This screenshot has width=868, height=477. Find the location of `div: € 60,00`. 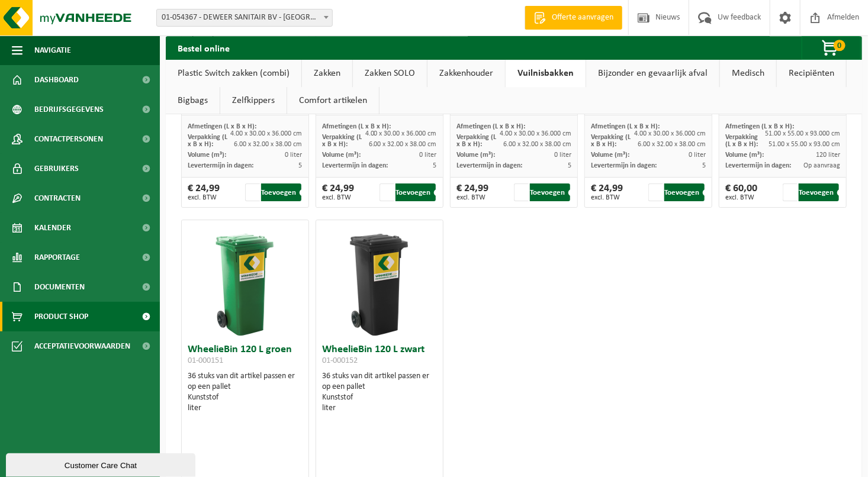

div: € 60,00 is located at coordinates (741, 193).